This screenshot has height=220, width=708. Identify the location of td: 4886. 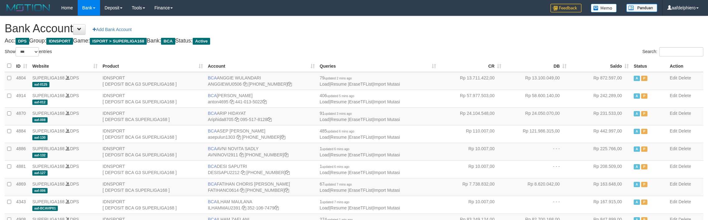
(22, 152).